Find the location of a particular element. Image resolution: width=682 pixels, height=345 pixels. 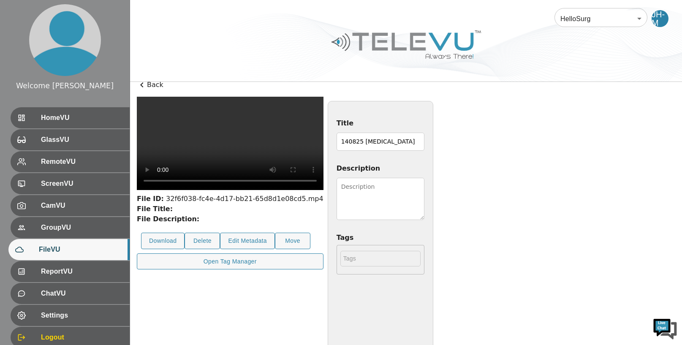

label: Title is located at coordinates (381, 123).